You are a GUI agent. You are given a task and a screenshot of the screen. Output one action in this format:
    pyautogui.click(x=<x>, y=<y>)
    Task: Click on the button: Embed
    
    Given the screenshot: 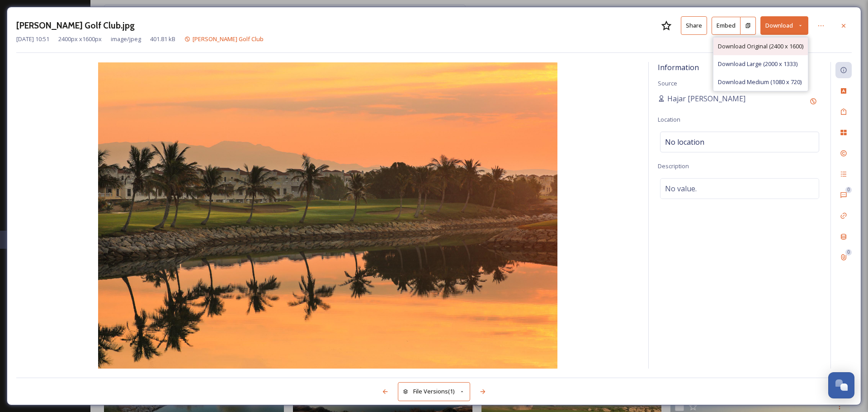 What is the action you would take?
    pyautogui.click(x=726, y=25)
    